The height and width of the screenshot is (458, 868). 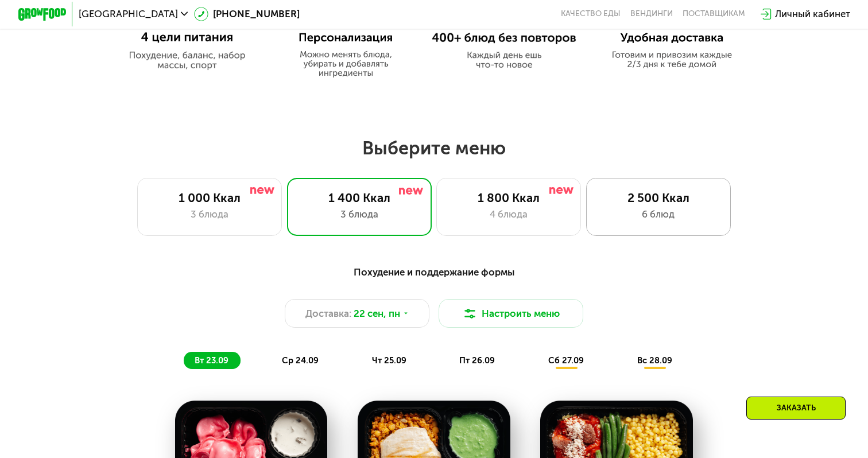 I want to click on span: 22 сен, пн, so click(x=376, y=314).